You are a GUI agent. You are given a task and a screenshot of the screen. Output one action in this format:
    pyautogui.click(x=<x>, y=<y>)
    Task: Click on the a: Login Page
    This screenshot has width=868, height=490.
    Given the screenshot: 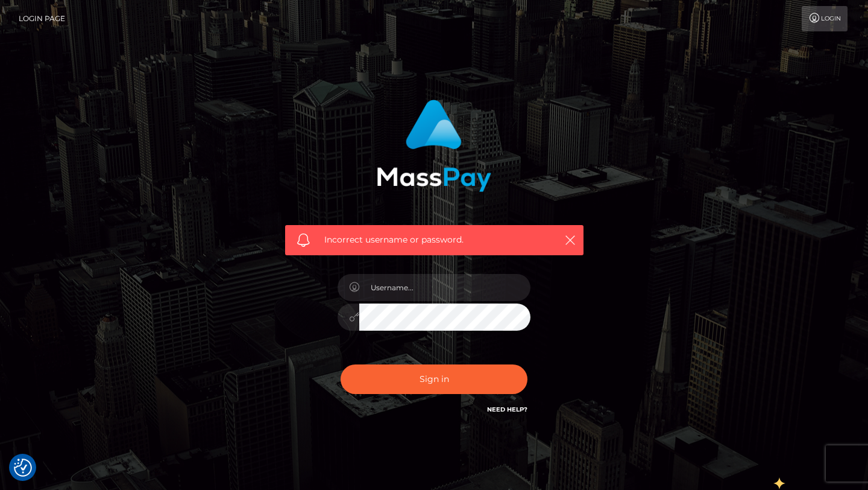 What is the action you would take?
    pyautogui.click(x=42, y=19)
    